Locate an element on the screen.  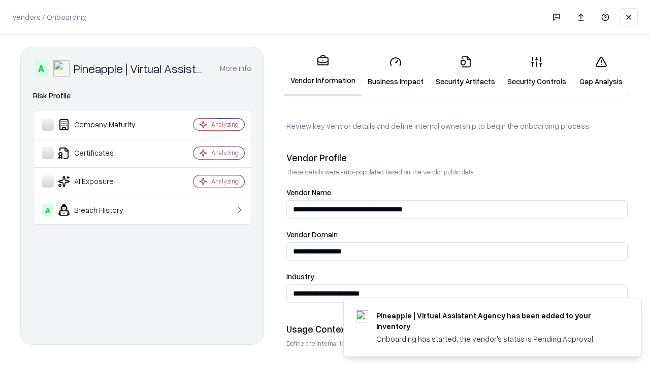
div: Usage Context is located at coordinates (457, 329).